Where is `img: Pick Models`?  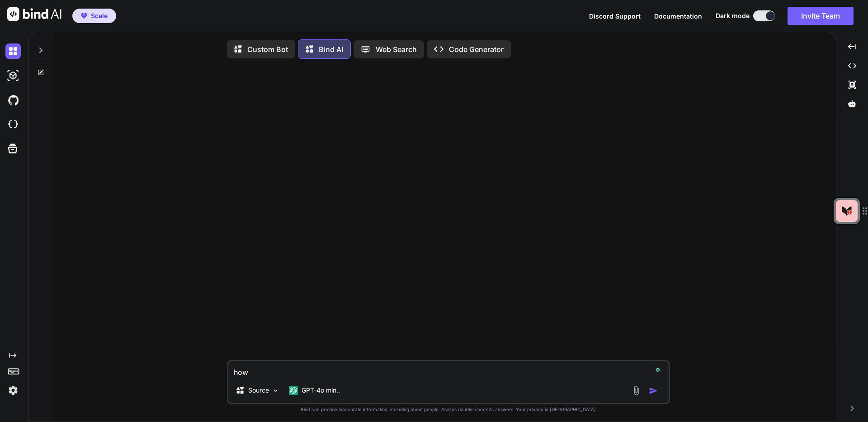 img: Pick Models is located at coordinates (276, 390).